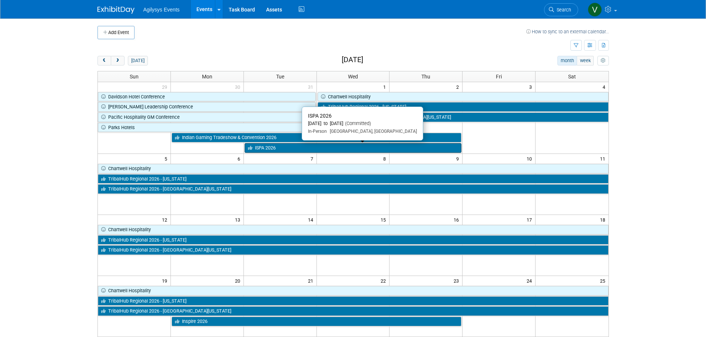  What do you see at coordinates (311, 87) in the screenshot?
I see `span: 31` at bounding box center [311, 87].